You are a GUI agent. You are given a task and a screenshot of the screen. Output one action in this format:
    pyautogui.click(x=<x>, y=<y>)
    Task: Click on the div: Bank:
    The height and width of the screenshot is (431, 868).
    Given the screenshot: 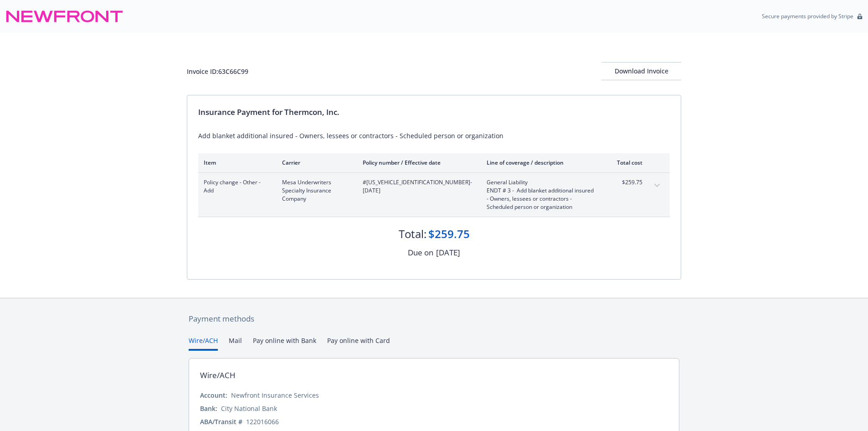 What is the action you would take?
    pyautogui.click(x=209, y=408)
    